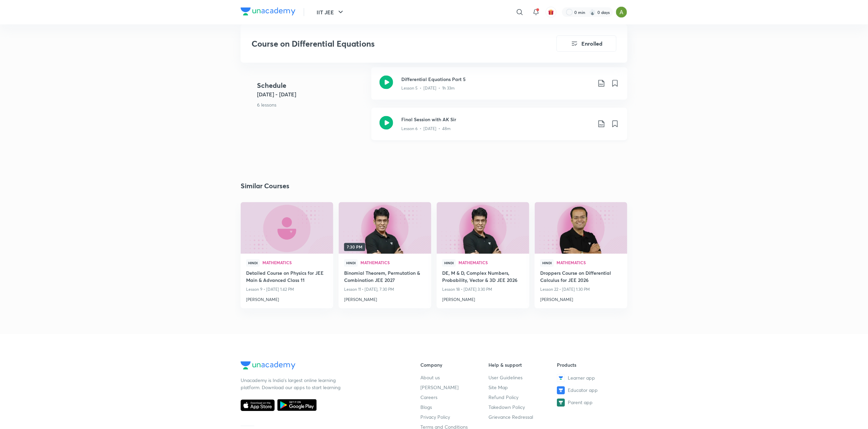 The image size is (868, 429). What do you see at coordinates (552, 12) in the screenshot?
I see `button: avatar` at bounding box center [552, 12].